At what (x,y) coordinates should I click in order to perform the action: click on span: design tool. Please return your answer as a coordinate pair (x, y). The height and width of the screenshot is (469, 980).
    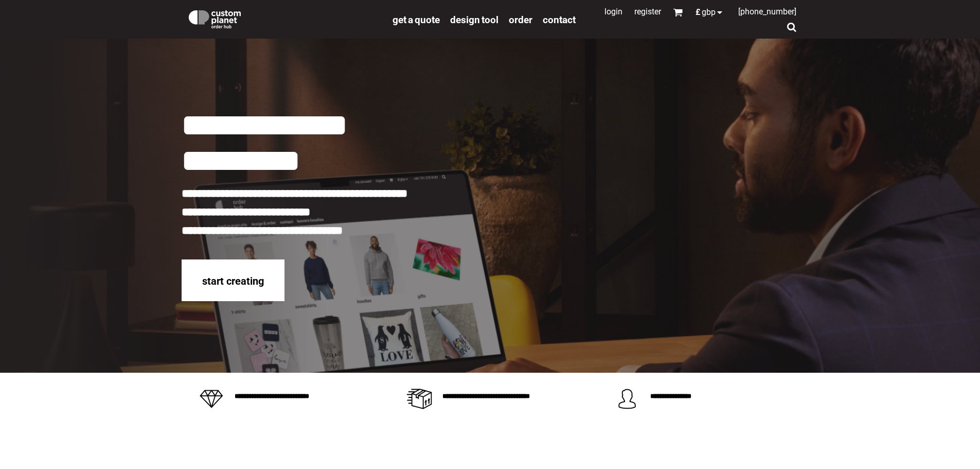
    Looking at the image, I should click on (475, 19).